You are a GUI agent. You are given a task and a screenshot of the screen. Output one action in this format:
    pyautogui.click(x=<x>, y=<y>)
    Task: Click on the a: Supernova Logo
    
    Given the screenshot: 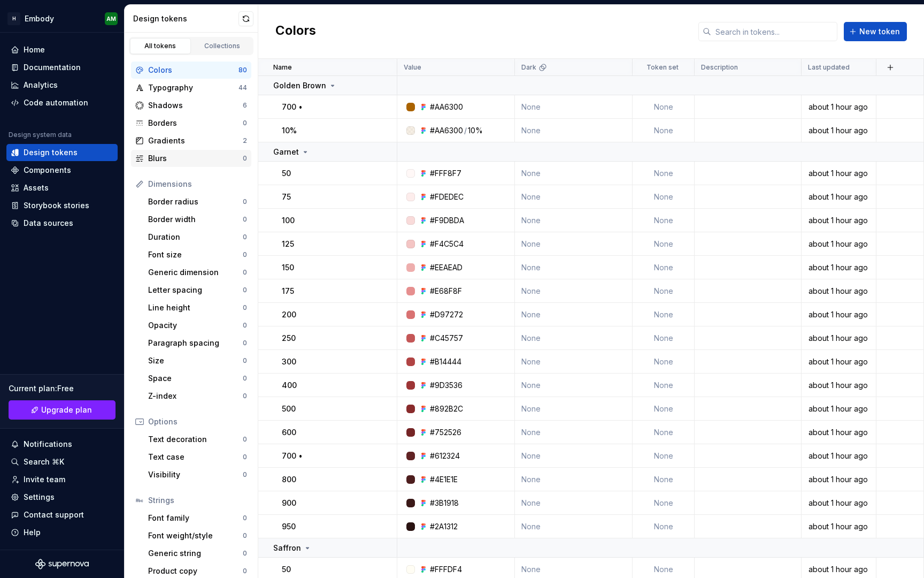 What is the action you would take?
    pyautogui.click(x=62, y=564)
    